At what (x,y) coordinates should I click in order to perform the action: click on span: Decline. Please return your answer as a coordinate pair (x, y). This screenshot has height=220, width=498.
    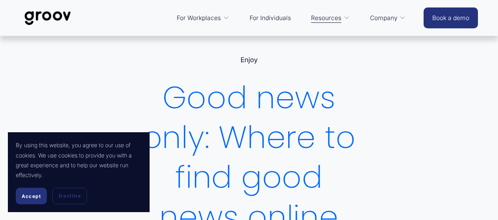
    Looking at the image, I should click on (70, 196).